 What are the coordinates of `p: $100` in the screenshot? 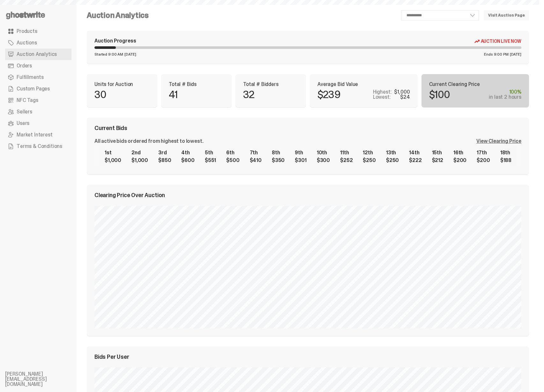 It's located at (440, 95).